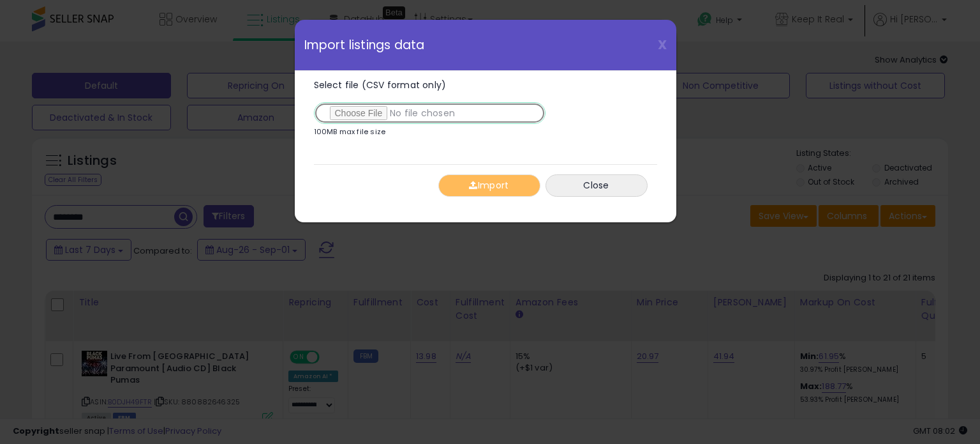  Describe the element at coordinates (365, 45) in the screenshot. I see `span: Import listings data` at that location.